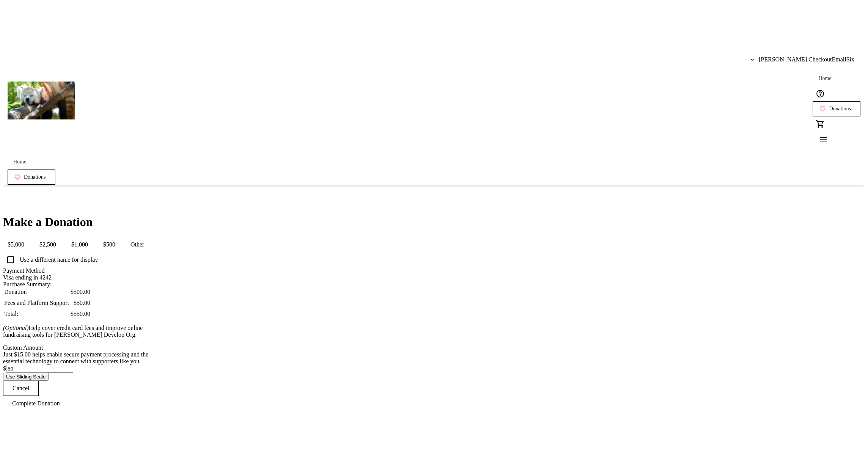 This screenshot has height=449, width=868. What do you see at coordinates (21, 388) in the screenshot?
I see `span: Cancel` at bounding box center [21, 388].